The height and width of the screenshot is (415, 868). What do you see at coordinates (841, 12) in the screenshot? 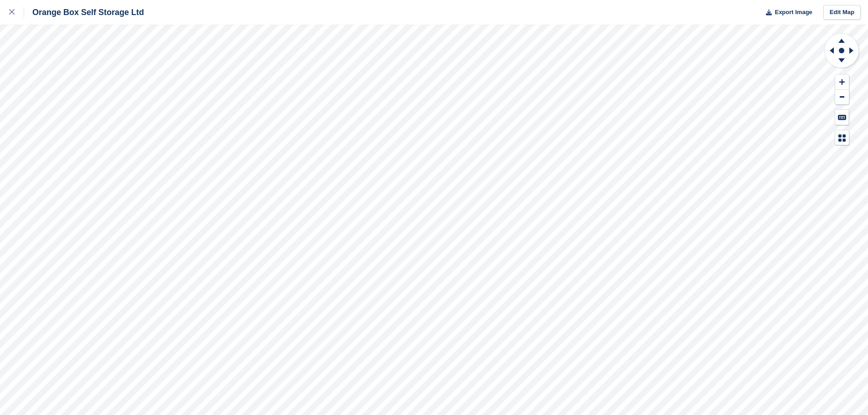
I see `a: Edit Map` at bounding box center [841, 12].